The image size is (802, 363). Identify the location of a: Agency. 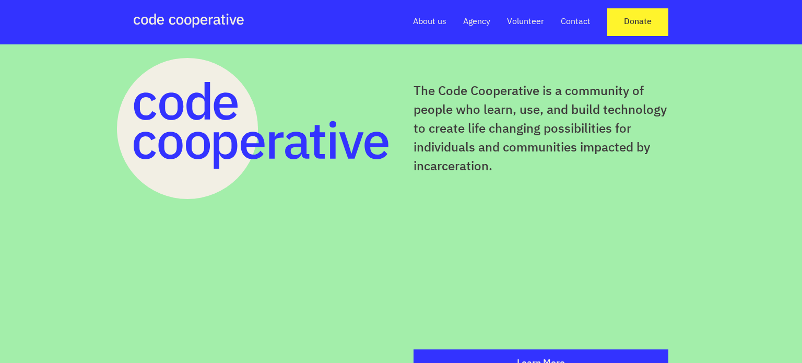
(477, 22).